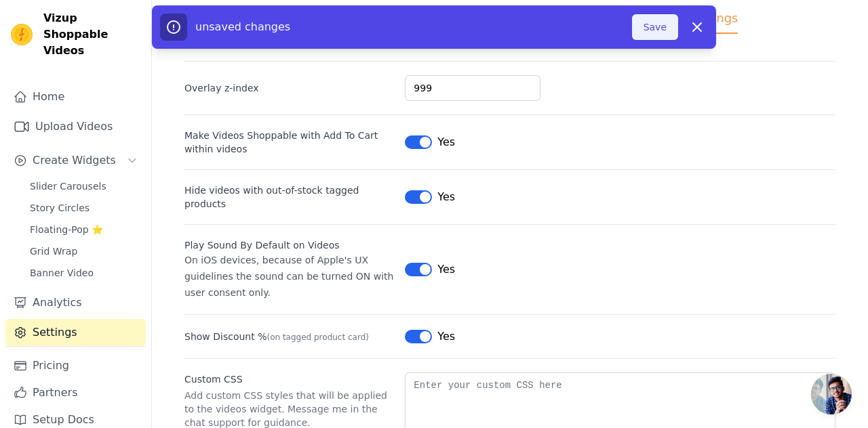 This screenshot has width=868, height=428. I want to click on a: Story Circles, so click(83, 208).